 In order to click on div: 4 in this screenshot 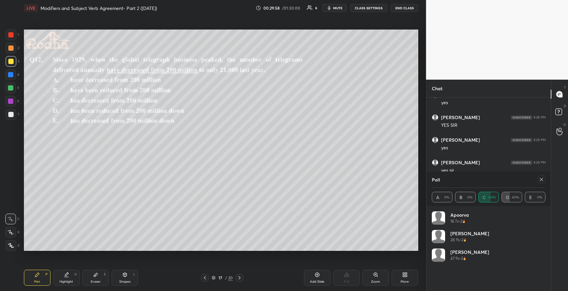, I will do `click(12, 75)`.